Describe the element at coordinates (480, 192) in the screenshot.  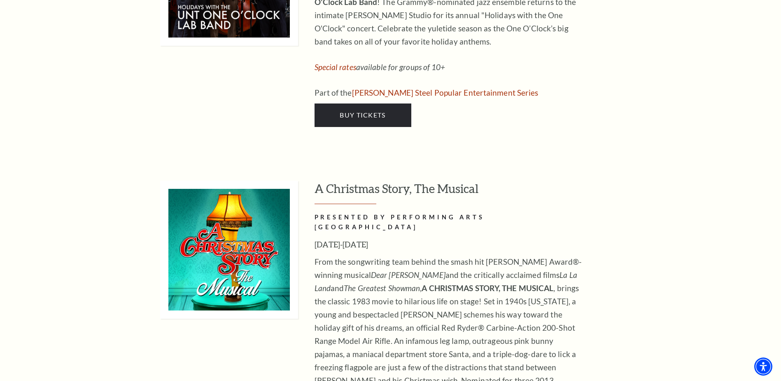
I see `h3: A Christmas Story, The Musical` at that location.